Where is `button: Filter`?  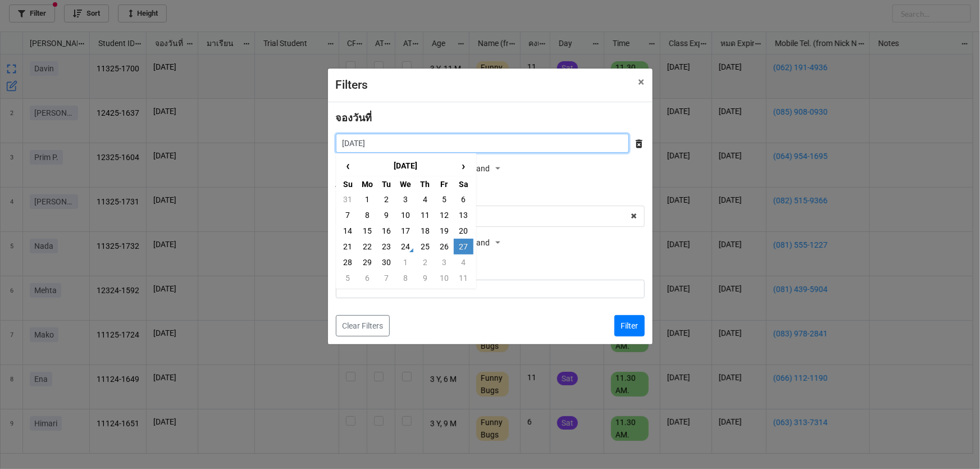
button: Filter is located at coordinates (629, 326).